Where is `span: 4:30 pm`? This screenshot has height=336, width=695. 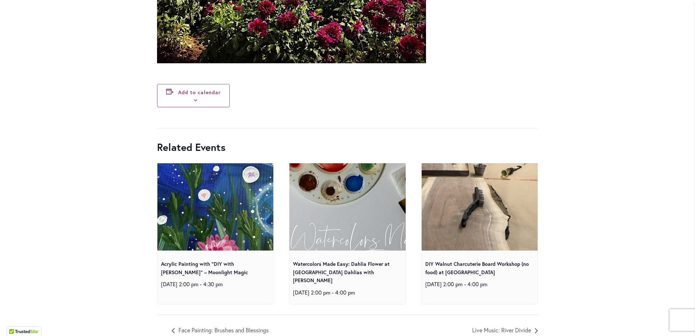
span: 4:30 pm is located at coordinates (213, 284).